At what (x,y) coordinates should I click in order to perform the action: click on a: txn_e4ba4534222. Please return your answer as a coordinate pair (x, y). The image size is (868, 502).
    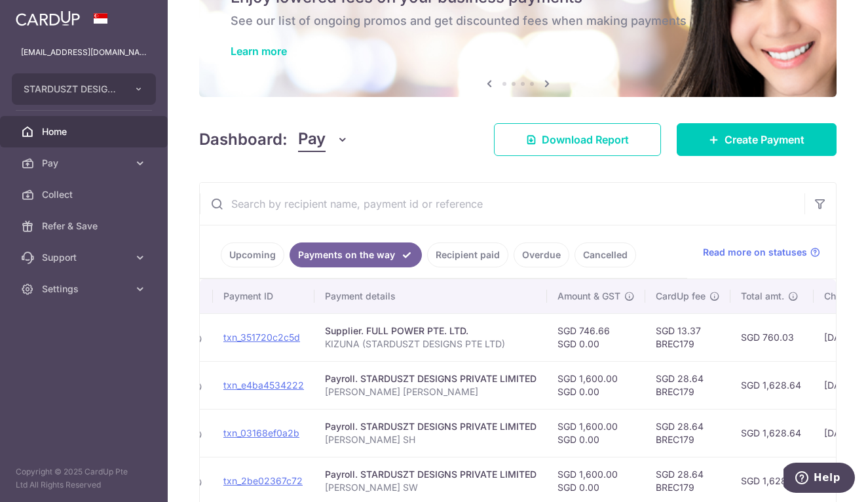
    Looking at the image, I should click on (264, 385).